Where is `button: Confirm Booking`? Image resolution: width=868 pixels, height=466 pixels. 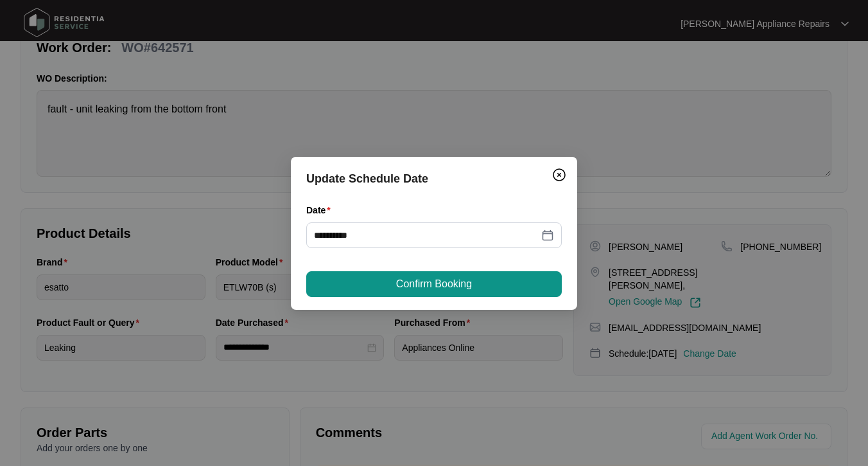 button: Confirm Booking is located at coordinates (434, 284).